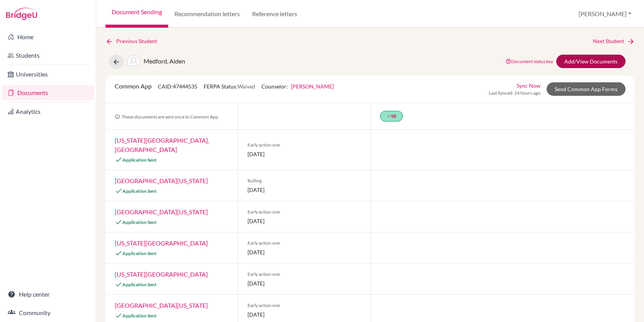 The width and height of the screenshot is (644, 322). Describe the element at coordinates (529, 61) in the screenshot. I see `a: Document status key` at that location.